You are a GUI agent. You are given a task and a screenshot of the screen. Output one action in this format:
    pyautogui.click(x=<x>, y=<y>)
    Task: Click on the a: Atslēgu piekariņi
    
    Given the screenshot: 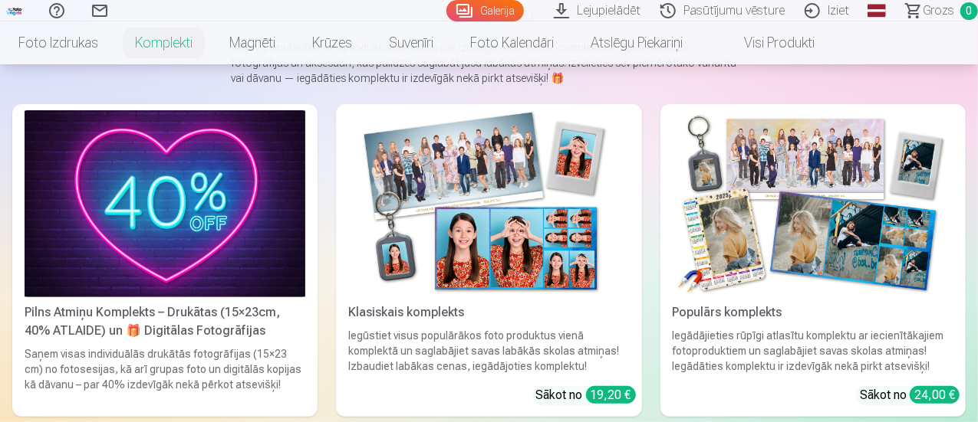 What is the action you would take?
    pyautogui.click(x=636, y=43)
    